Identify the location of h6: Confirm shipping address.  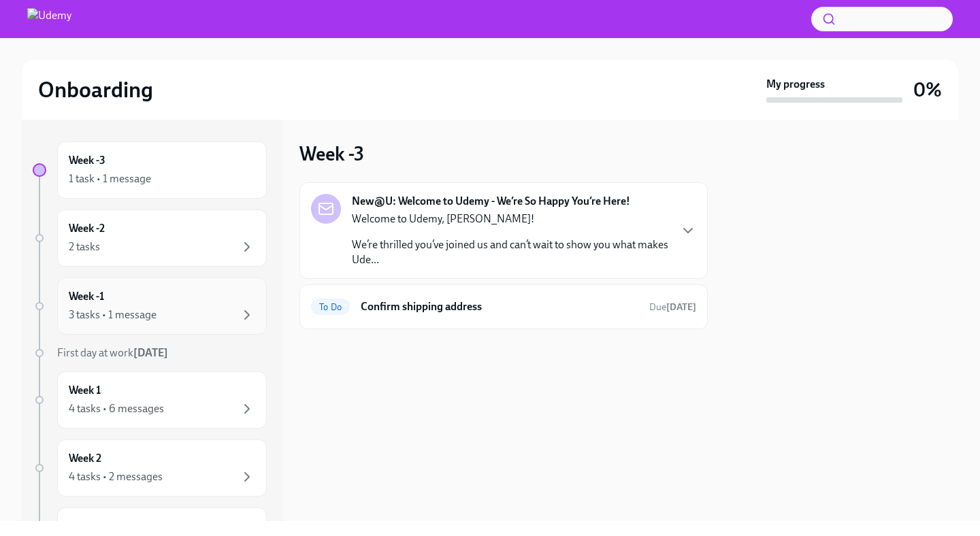
(499, 307).